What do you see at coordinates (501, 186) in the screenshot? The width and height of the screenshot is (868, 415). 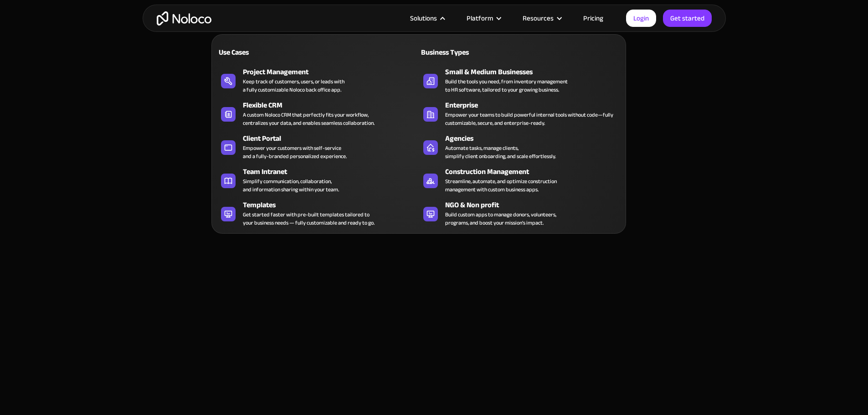 I see `div: Streamline, automate, and optimize construction management with custom business apps.` at bounding box center [501, 186].